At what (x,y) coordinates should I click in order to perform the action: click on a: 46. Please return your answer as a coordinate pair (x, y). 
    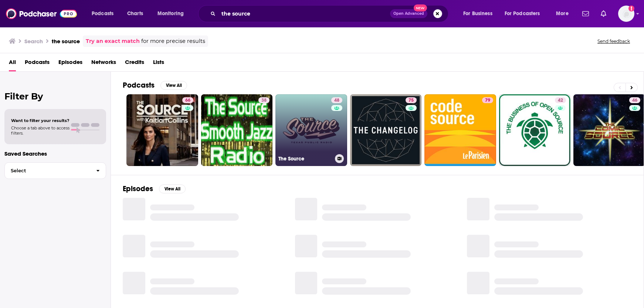
    Looking at the image, I should click on (635, 100).